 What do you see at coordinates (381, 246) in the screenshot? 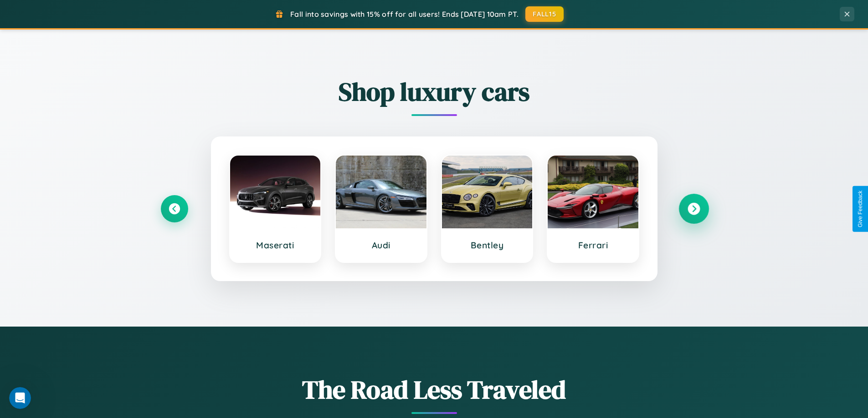
I see `h3: Audi` at bounding box center [381, 246].